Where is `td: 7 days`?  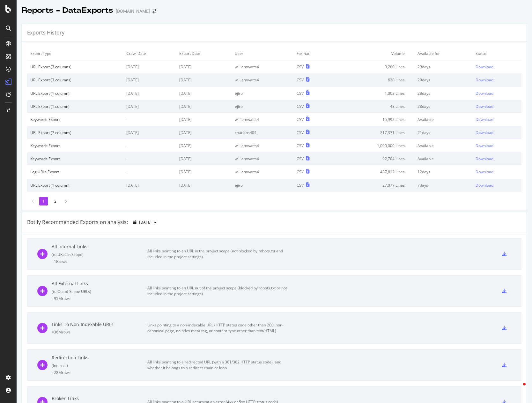 td: 7 days is located at coordinates (444, 185).